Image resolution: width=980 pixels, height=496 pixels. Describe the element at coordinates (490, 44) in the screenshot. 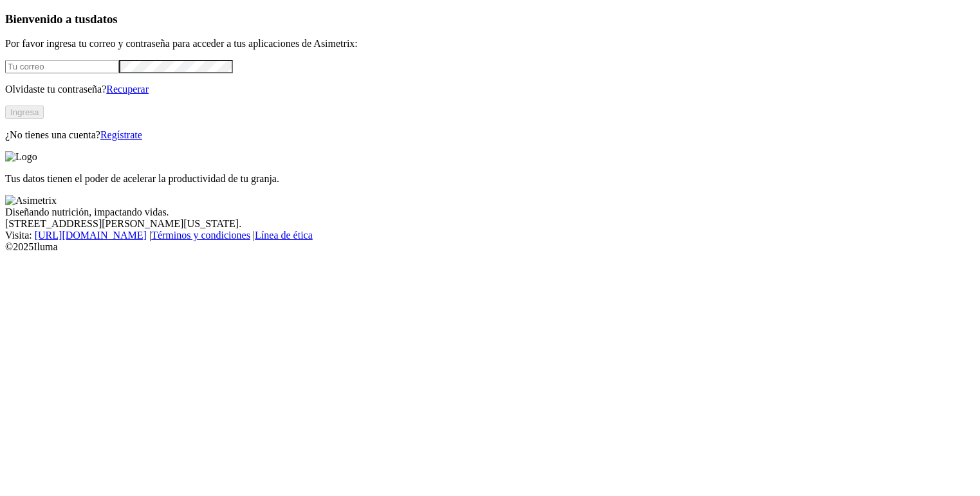

I see `p: Por favor ingresa tu correo y contraseña para acceder a tus aplicaciones de Asimetrix:` at that location.